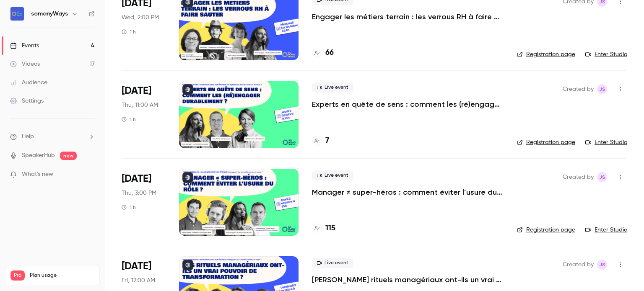 This screenshot has width=644, height=291. Describe the element at coordinates (68, 156) in the screenshot. I see `span: new` at that location.